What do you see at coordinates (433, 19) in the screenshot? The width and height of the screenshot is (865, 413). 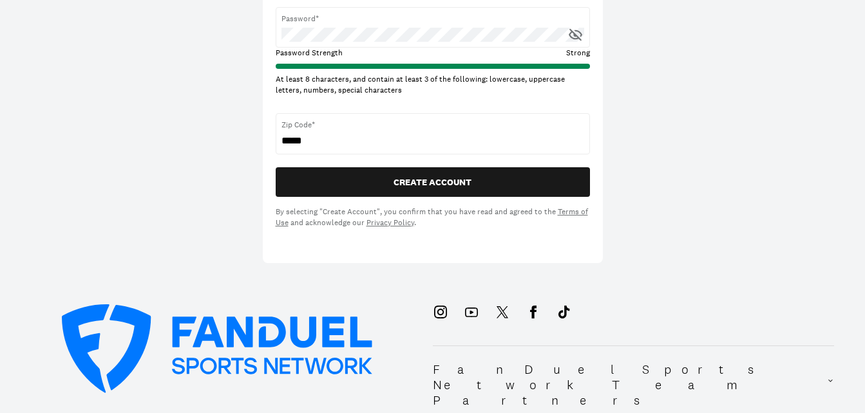 I see `span: Password*` at bounding box center [433, 19].